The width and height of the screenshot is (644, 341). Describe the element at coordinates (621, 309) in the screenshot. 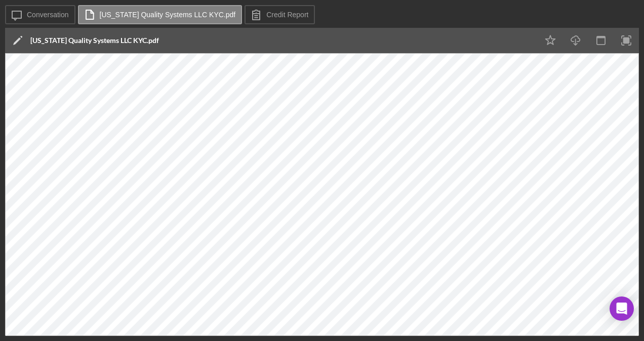

I see `div: Open Intercom Messenger` at that location.